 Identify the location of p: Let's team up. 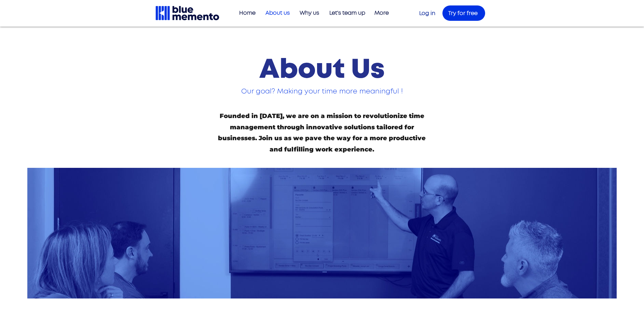
(347, 13).